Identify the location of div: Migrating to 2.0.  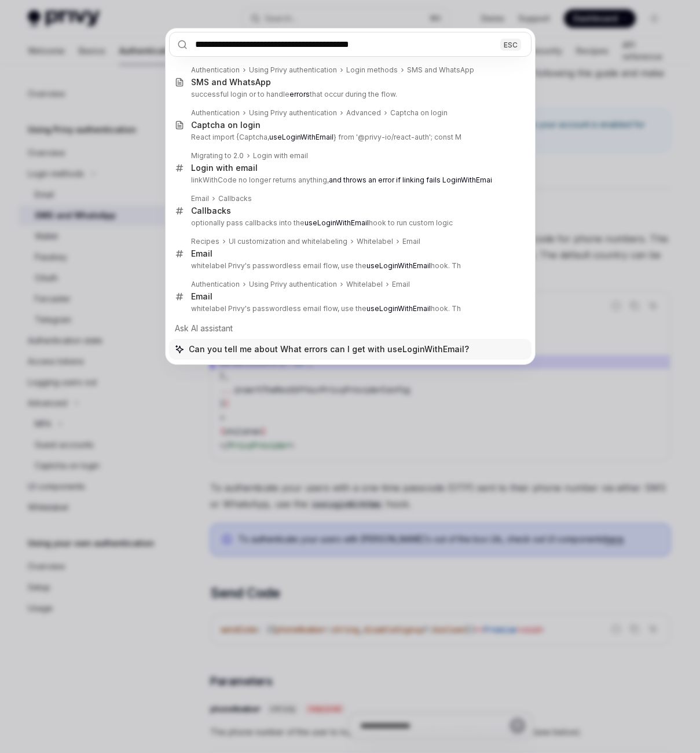
(217, 155).